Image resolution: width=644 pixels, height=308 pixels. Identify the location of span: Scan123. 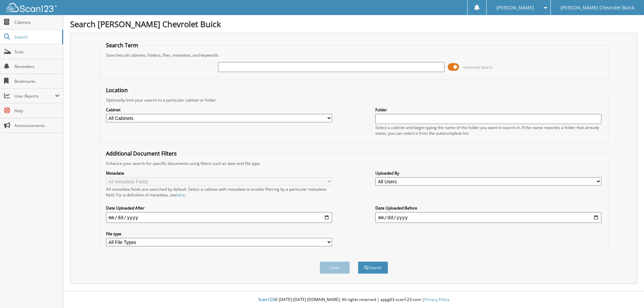
(266, 299).